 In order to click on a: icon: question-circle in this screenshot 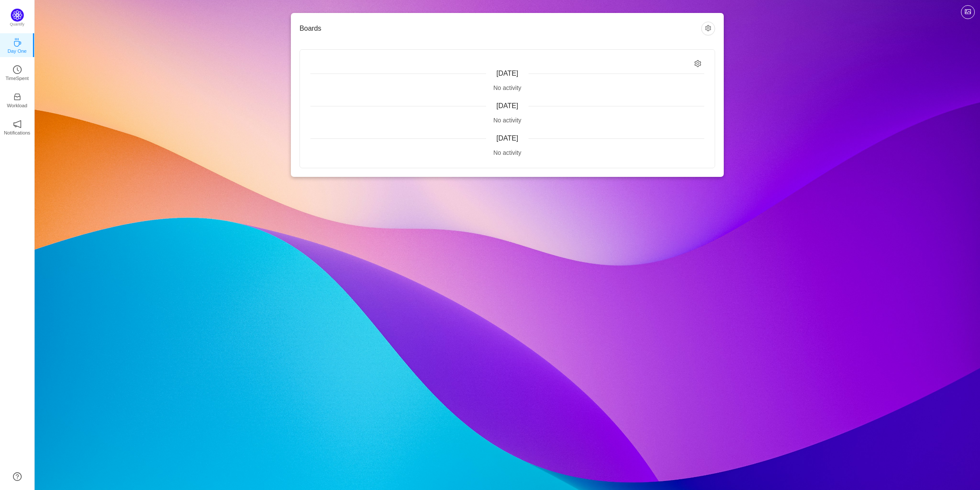, I will do `click(17, 477)`.